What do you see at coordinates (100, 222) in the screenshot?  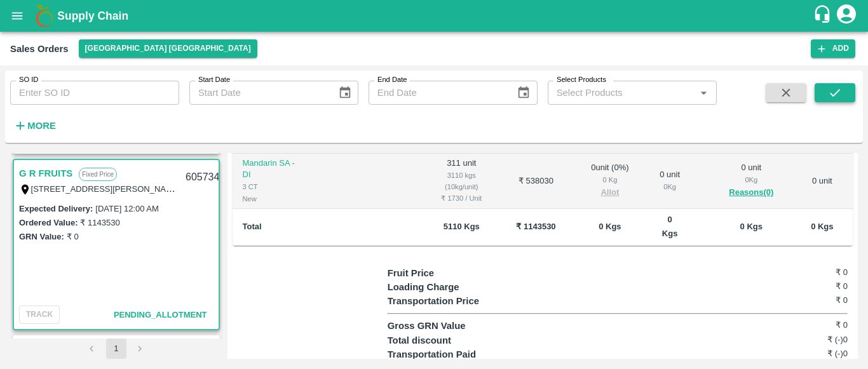 I see `label: ₹ 1143530` at bounding box center [100, 222].